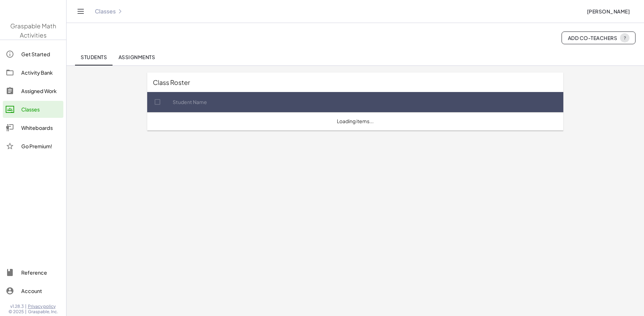  I want to click on span: Assignments, so click(136, 57).